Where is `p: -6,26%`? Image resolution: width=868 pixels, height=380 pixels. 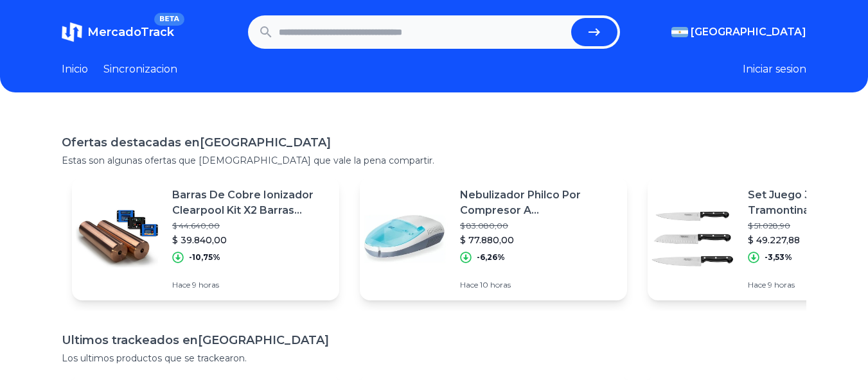
p: -6,26% is located at coordinates (491, 258).